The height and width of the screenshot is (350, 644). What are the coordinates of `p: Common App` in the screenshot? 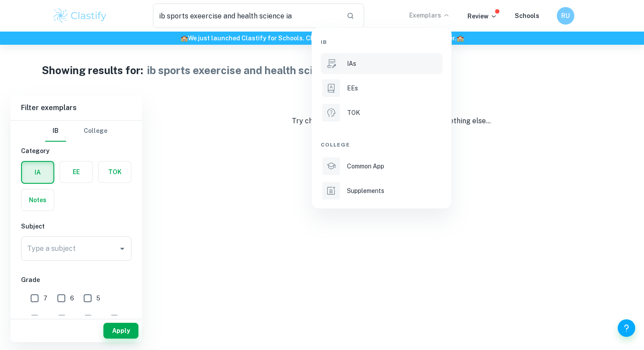 It's located at (366, 166).